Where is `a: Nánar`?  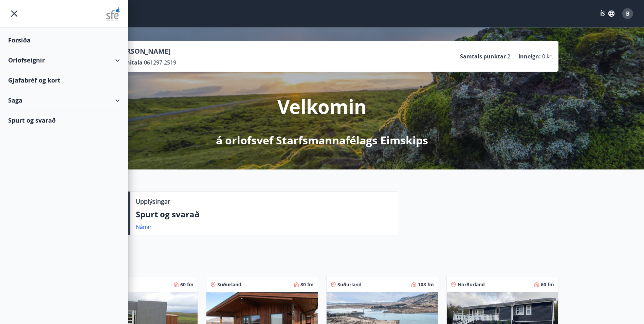 a: Nánar is located at coordinates (144, 227).